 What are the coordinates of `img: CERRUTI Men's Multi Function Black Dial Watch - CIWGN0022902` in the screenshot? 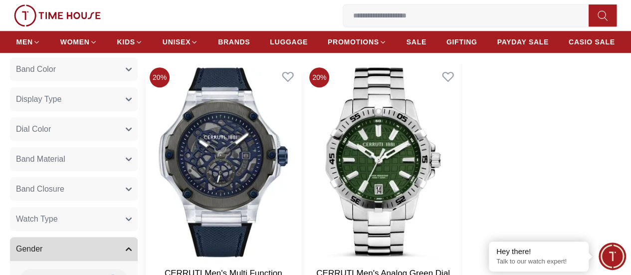 It's located at (223, 162).